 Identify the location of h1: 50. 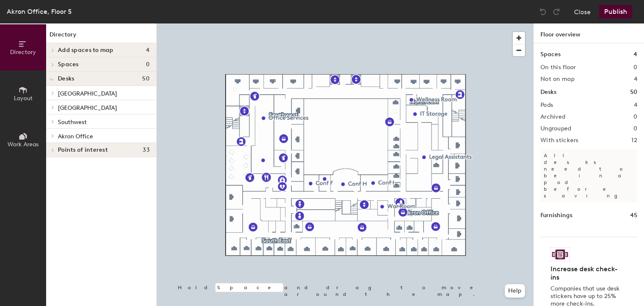
(633, 93).